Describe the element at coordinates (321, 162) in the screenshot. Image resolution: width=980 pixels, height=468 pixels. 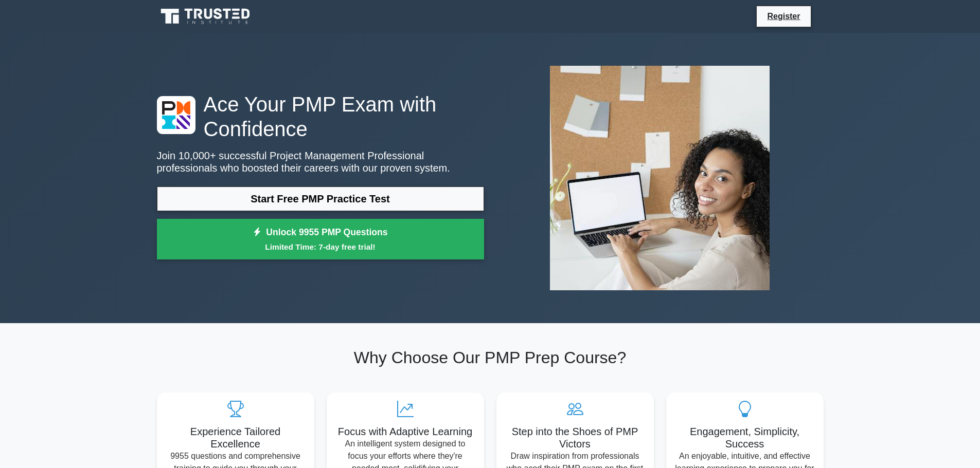
I see `p: Join 10,000+ successful Project Management Professional professionals who boosted their careers w...` at that location.